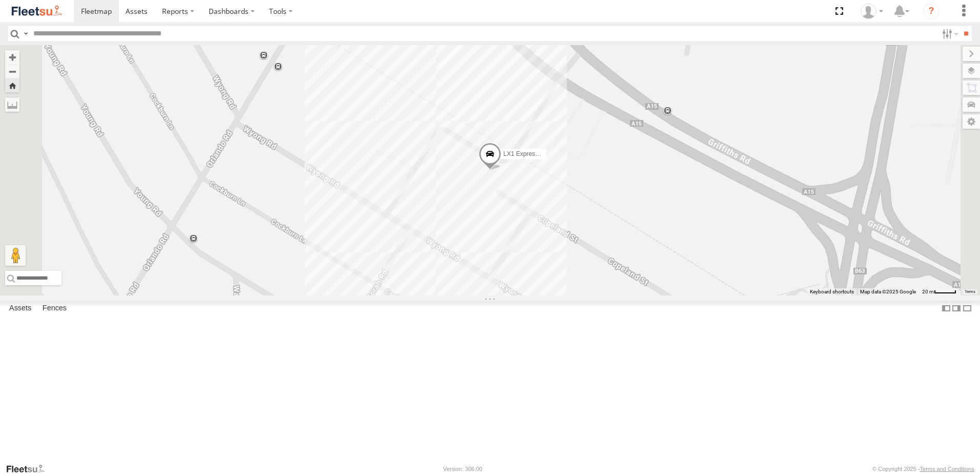  Describe the element at coordinates (947, 469) in the screenshot. I see `a: Terms and Conditions` at that location.